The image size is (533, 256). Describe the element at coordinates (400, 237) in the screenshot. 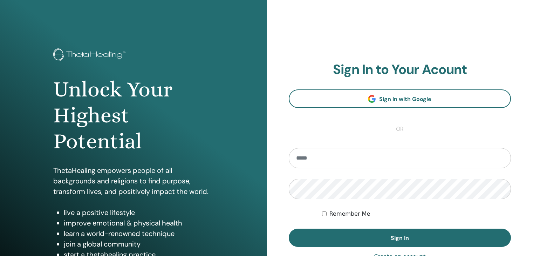

I see `span: Sign In` at that location.